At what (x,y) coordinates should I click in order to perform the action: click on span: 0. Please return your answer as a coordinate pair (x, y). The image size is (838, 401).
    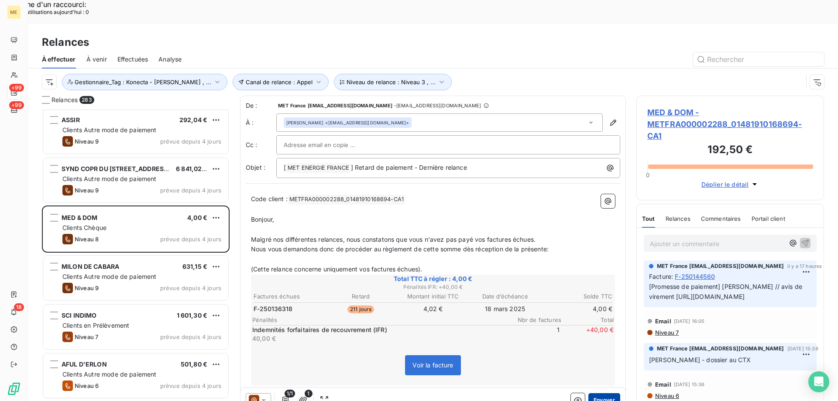
    Looking at the image, I should click on (648, 175).